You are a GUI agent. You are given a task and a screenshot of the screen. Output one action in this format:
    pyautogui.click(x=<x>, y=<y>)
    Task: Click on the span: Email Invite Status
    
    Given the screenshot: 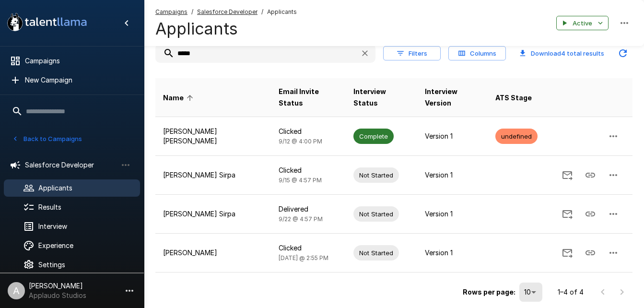 What is the action you would take?
    pyautogui.click(x=308, y=97)
    